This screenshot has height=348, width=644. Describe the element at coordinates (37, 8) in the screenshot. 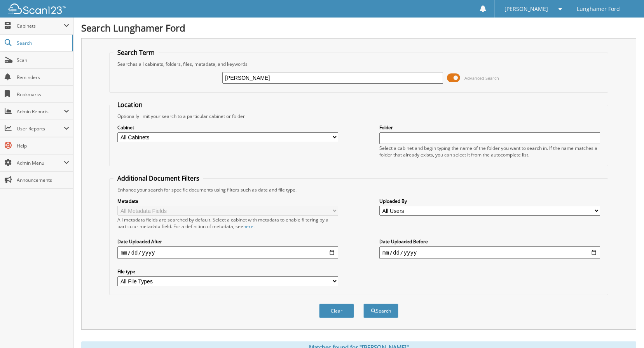

I see `img: scan123-logo-white.svg` at that location.